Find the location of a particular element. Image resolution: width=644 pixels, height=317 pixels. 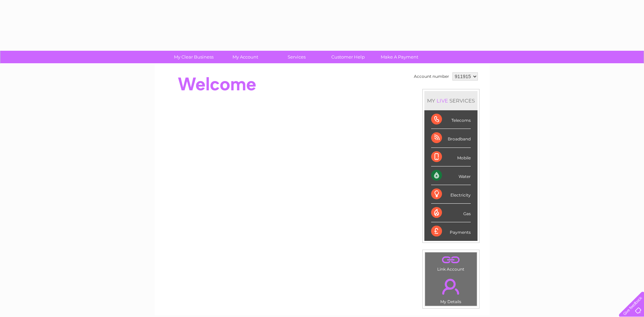

td: Account number is located at coordinates (432, 76).